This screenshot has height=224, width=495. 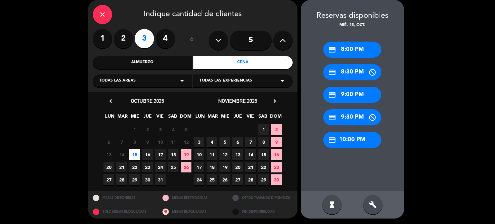 I want to click on div: 8:30 PM, so click(x=352, y=72).